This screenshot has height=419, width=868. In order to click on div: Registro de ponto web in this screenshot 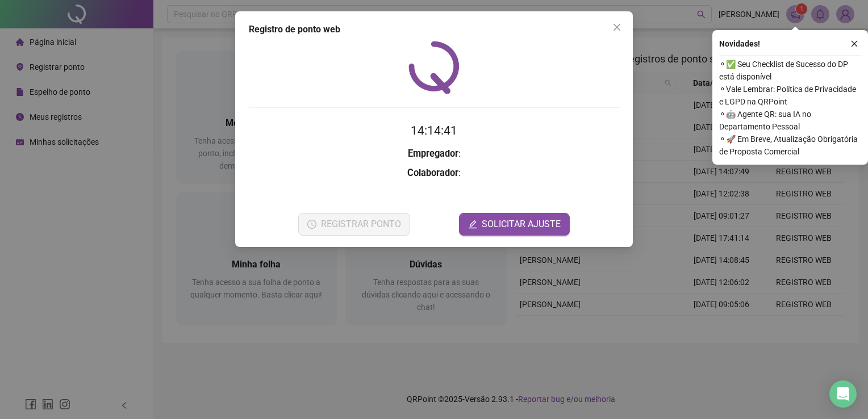, I will do `click(434, 29)`.